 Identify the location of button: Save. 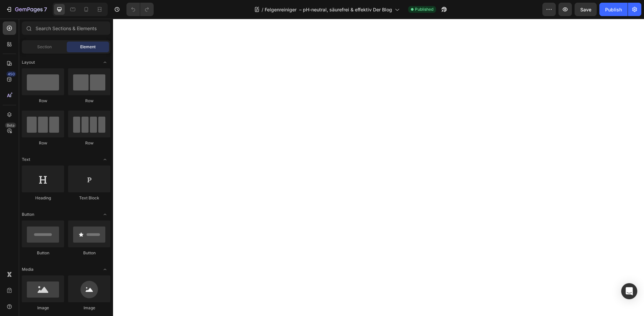
(586, 9).